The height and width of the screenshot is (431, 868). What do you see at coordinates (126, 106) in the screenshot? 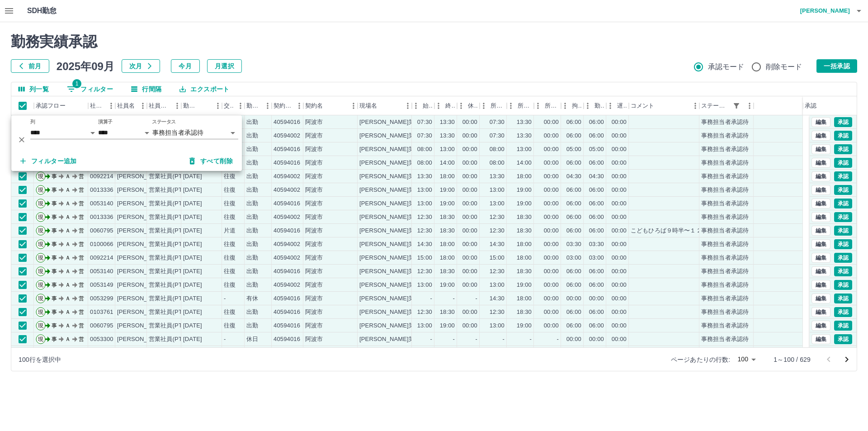
I see `div: 社員名` at bounding box center [126, 106].